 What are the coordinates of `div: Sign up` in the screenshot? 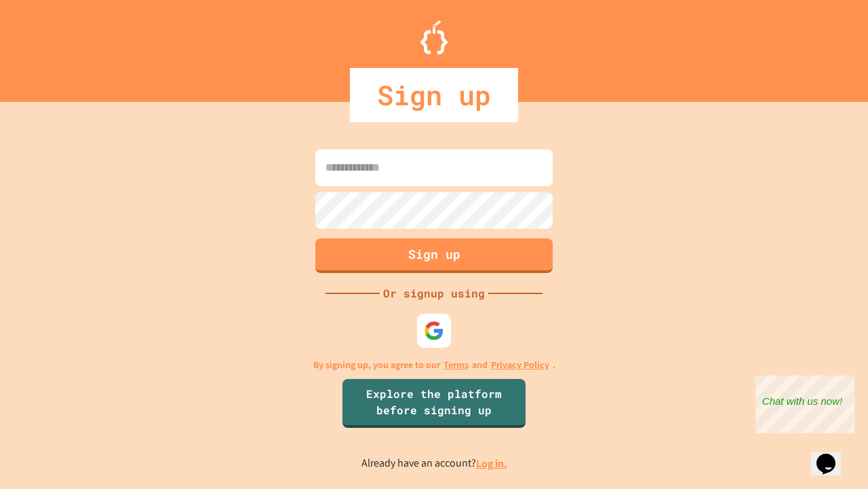 It's located at (434, 95).